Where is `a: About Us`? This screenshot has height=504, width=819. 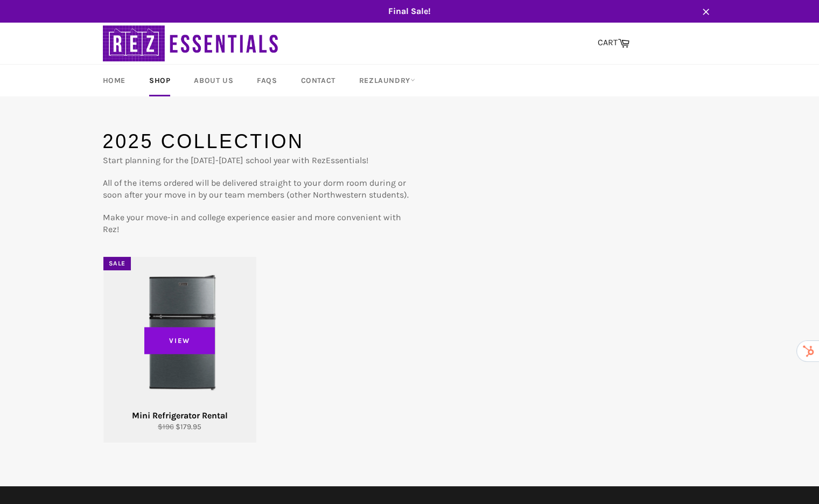 a: About Us is located at coordinates (214, 80).